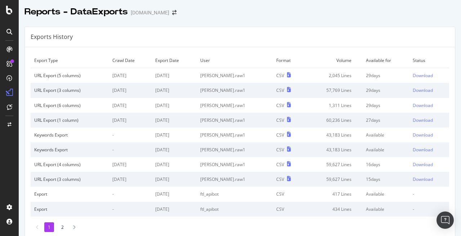 Image resolution: width=461 pixels, height=236 pixels. Describe the element at coordinates (70, 61) in the screenshot. I see `td: Export Type` at that location.